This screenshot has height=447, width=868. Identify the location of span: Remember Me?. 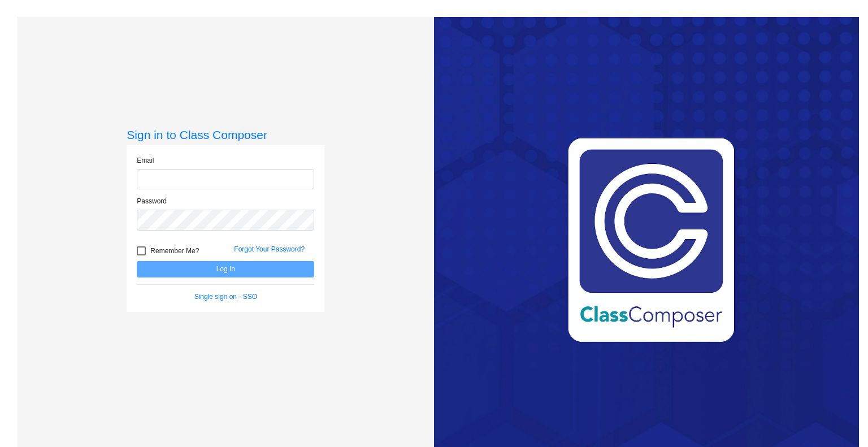
(175, 251).